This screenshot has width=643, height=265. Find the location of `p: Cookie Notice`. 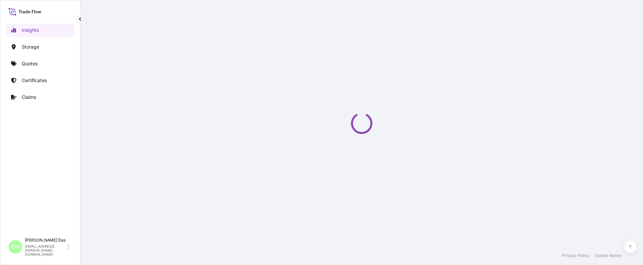

p: Cookie Notice is located at coordinates (608, 256).